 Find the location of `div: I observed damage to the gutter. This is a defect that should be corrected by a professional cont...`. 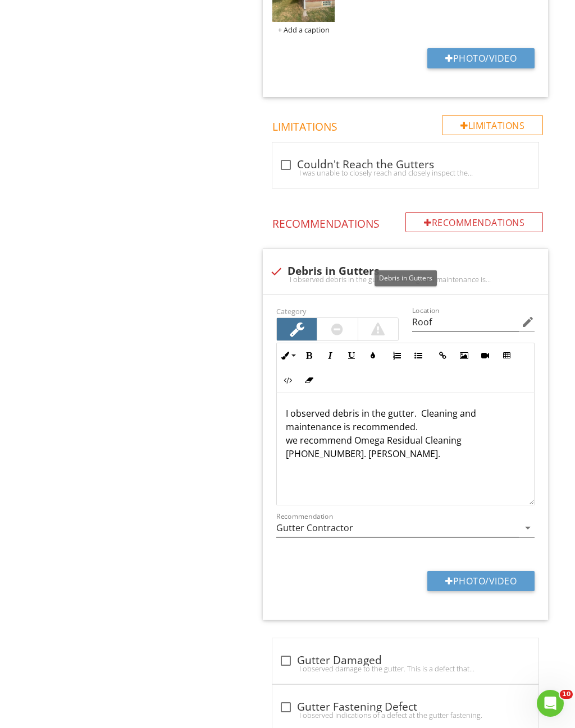

div: I observed damage to the gutter. This is a defect that should be corrected by a professional cont... is located at coordinates (405, 669).